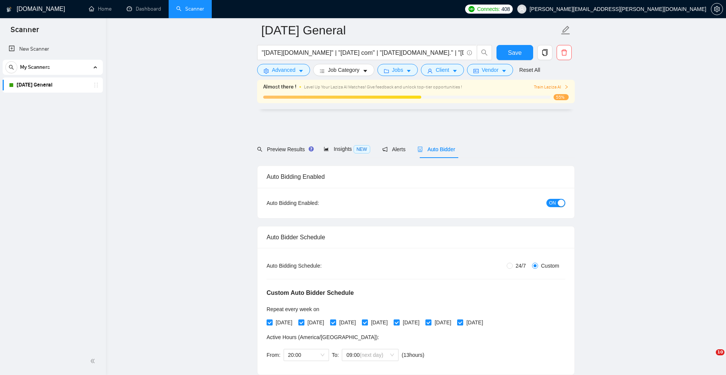 The width and height of the screenshot is (726, 375). Describe the element at coordinates (284, 149) in the screenshot. I see `span: Preview Results` at that location.